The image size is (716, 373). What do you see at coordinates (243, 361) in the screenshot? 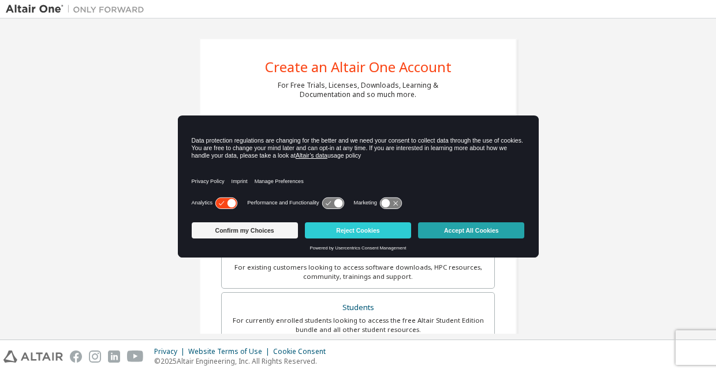
I see `p: © 2025 Altair Engineering, Inc. All Rights Reserved.` at bounding box center [243, 361].